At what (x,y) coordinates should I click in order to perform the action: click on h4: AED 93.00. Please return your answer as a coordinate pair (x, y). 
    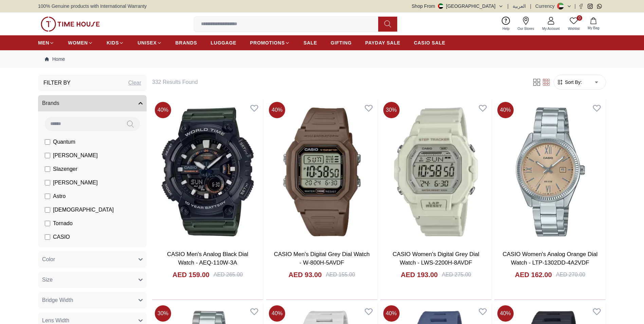
    Looking at the image, I should click on (305, 275).